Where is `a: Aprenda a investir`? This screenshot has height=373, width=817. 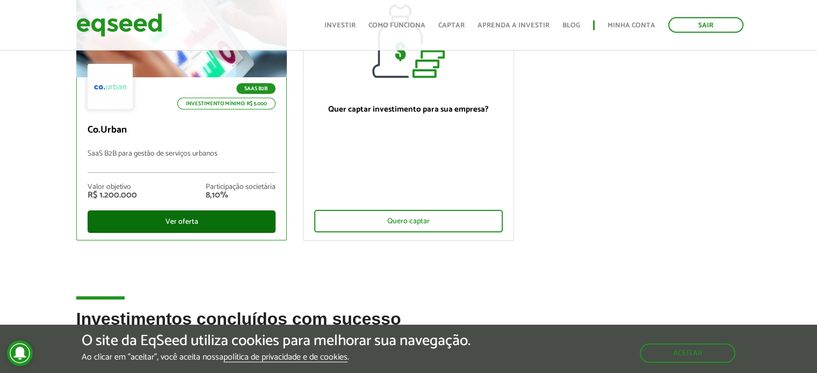
a: Aprenda a investir is located at coordinates (514, 25).